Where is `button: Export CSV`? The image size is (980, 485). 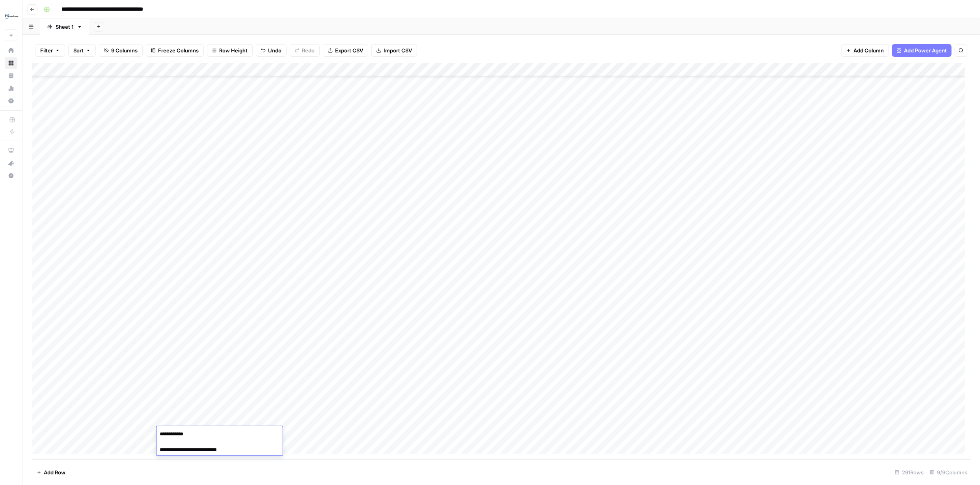
button: Export CSV is located at coordinates (345, 51).